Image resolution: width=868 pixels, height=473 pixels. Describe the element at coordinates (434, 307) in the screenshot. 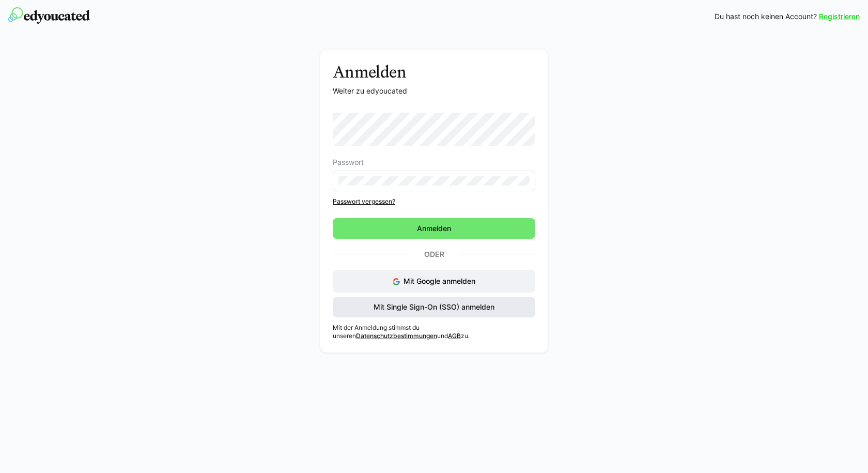

I see `button: Mit Single Sign-On (SSO) anmelden` at that location.